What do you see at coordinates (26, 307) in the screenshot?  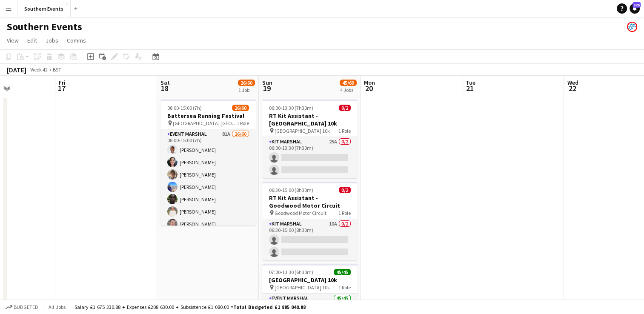 I see `span: Budgeted` at bounding box center [26, 307].